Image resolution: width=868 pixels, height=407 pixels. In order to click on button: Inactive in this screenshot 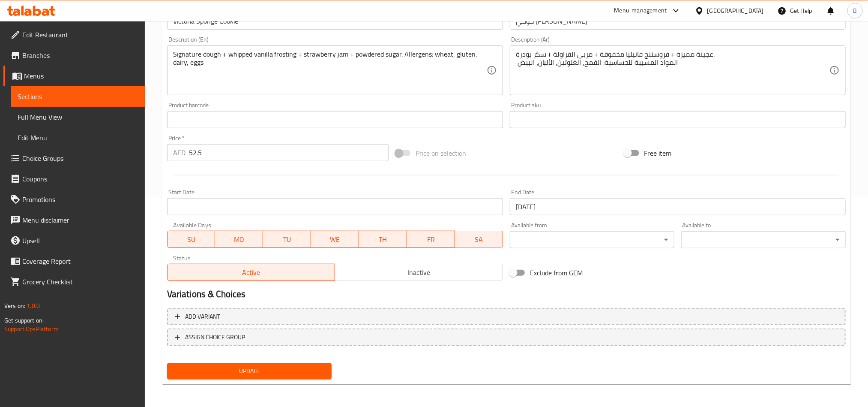, I will do `click(419, 272)`.